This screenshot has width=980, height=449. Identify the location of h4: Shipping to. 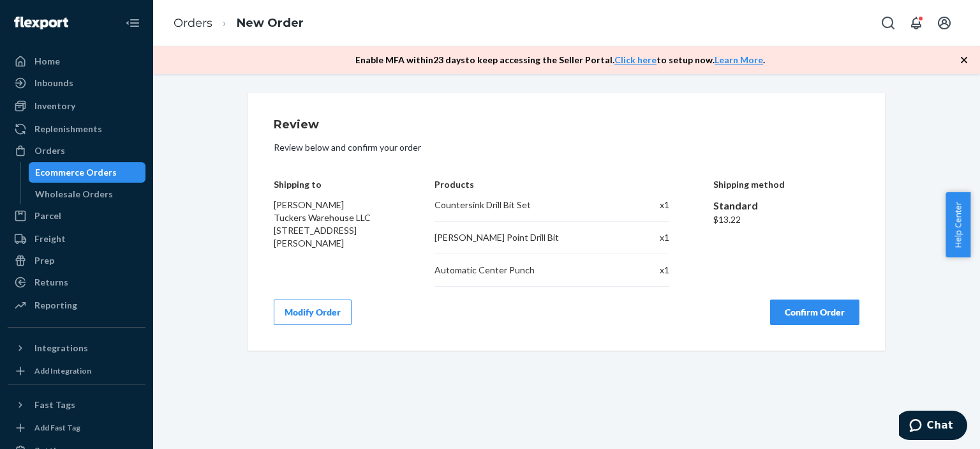
(332, 184).